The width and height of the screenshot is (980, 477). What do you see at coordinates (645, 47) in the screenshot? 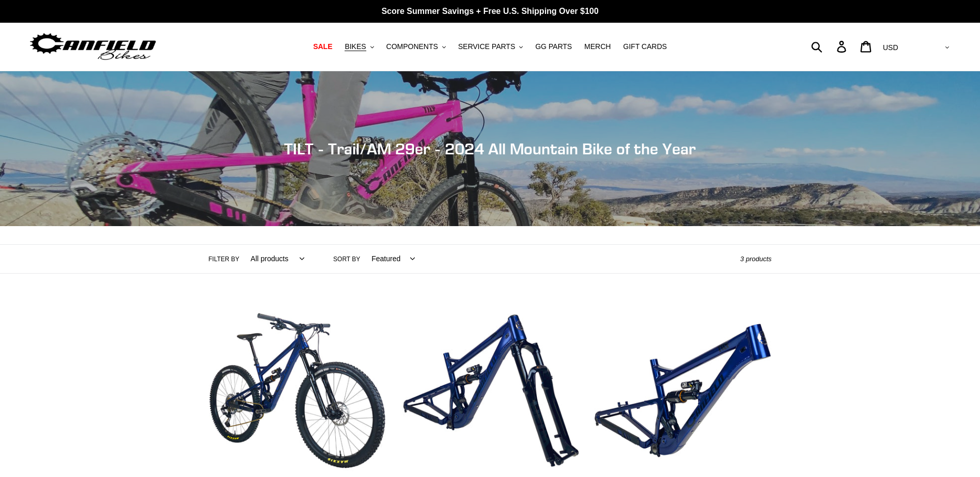
I see `a: GIFT CARDS` at bounding box center [645, 47].